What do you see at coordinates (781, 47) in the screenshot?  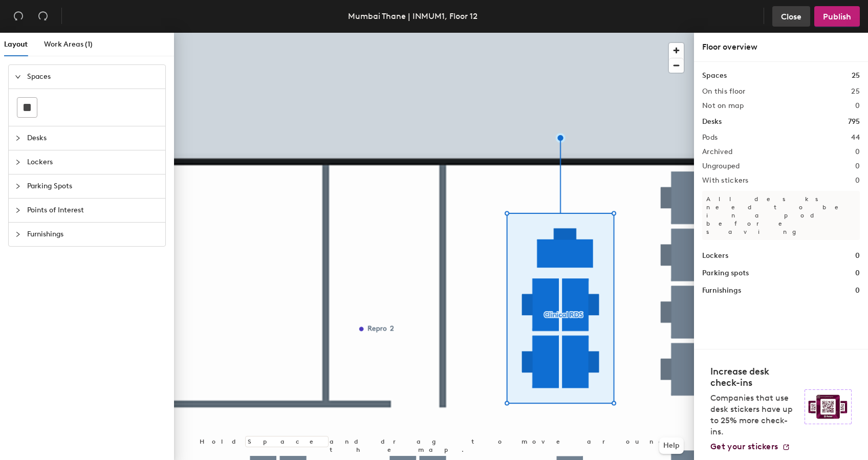 I see `div: Floor overview` at bounding box center [781, 47].